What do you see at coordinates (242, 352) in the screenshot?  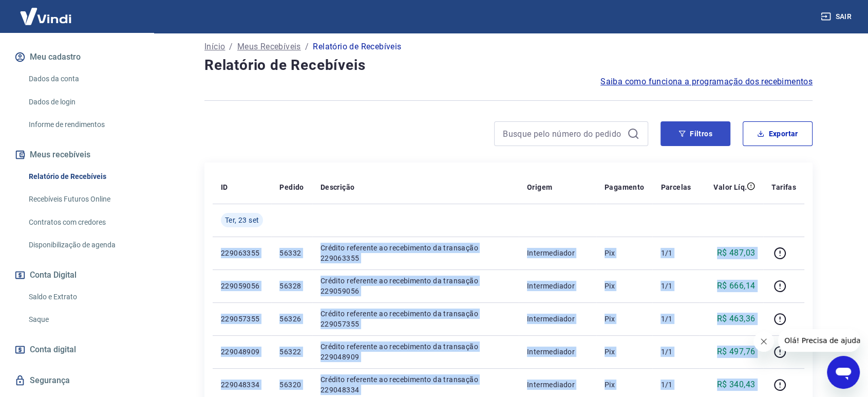 I see `p: 229048909` at bounding box center [242, 352].